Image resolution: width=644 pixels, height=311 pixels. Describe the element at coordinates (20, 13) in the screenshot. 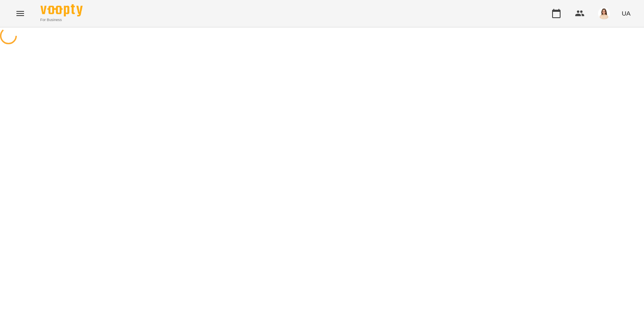

I see `button: Menu` at that location.